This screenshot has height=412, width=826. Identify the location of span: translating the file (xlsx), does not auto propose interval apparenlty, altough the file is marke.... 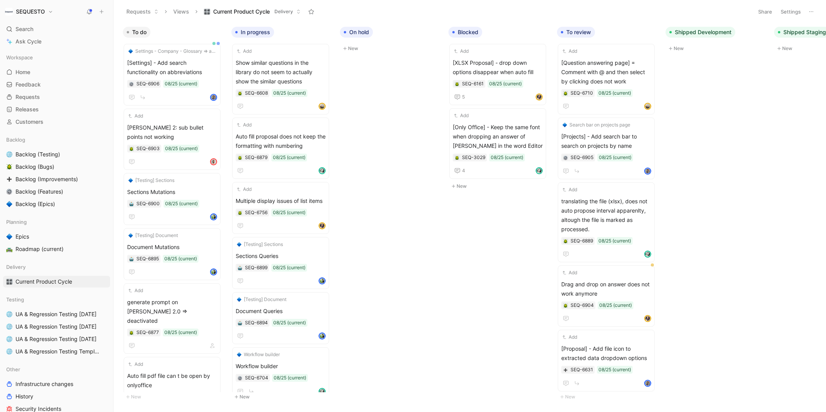
(607, 215).